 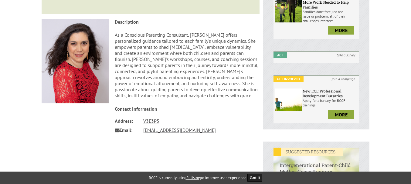 What do you see at coordinates (316, 165) in the screenshot?
I see `h6: Intergenerational Parent-Child Mother Goose Program` at bounding box center [316, 165].